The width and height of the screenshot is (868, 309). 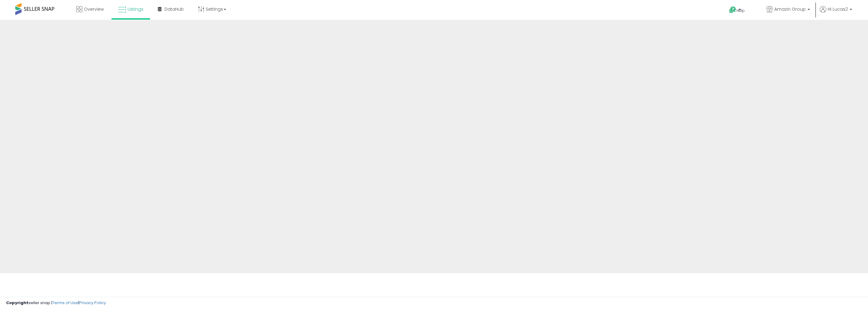 I want to click on i: Get Help, so click(x=733, y=10).